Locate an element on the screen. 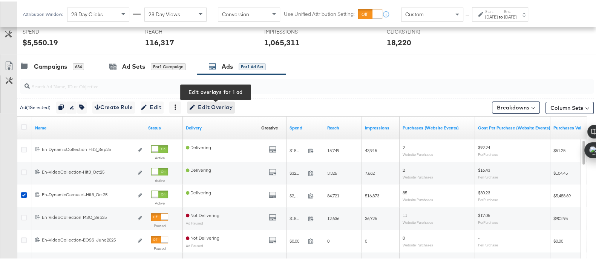 This screenshot has width=596, height=260. span: Conversion is located at coordinates (236, 13).